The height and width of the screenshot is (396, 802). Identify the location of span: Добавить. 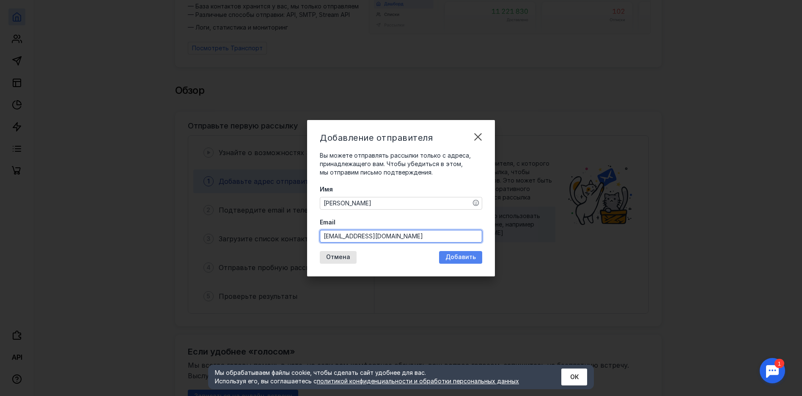
(461, 257).